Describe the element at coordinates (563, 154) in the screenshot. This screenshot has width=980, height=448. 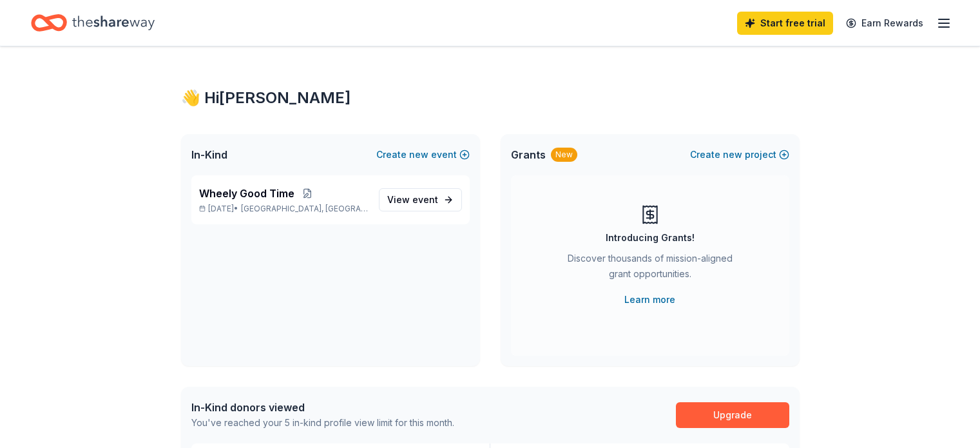
I see `div: New` at that location.